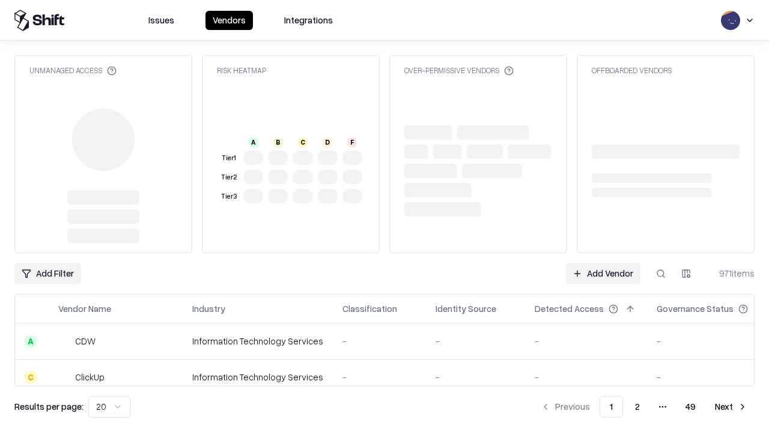 Image resolution: width=769 pixels, height=432 pixels. What do you see at coordinates (64, 378) in the screenshot?
I see `img: ClickUp` at bounding box center [64, 378].